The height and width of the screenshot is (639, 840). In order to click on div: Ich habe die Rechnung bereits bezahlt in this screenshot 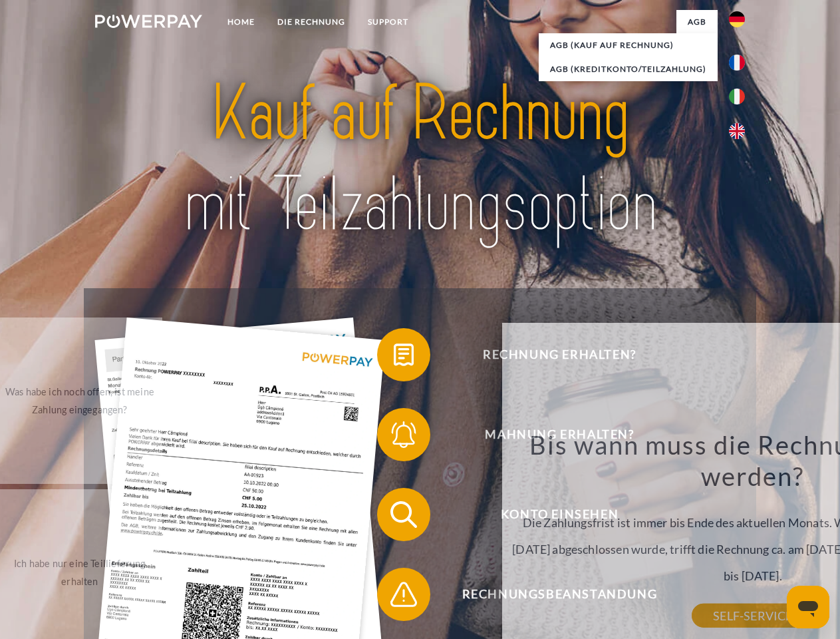, I will do `click(236, 400)`.